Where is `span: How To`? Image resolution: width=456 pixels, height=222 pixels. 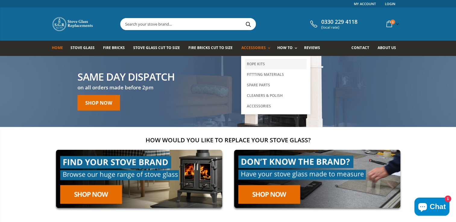 span: How To is located at coordinates (285, 48).